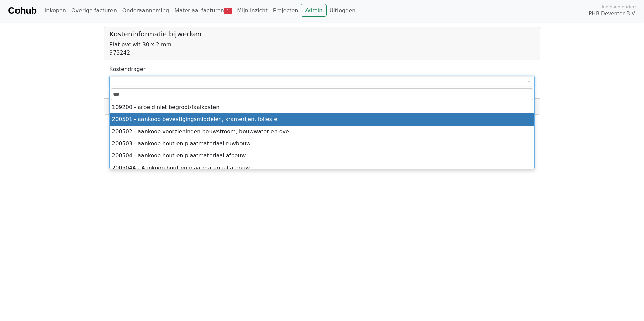 The height and width of the screenshot is (321, 644). What do you see at coordinates (313, 10) in the screenshot?
I see `a: Admin` at bounding box center [313, 10].